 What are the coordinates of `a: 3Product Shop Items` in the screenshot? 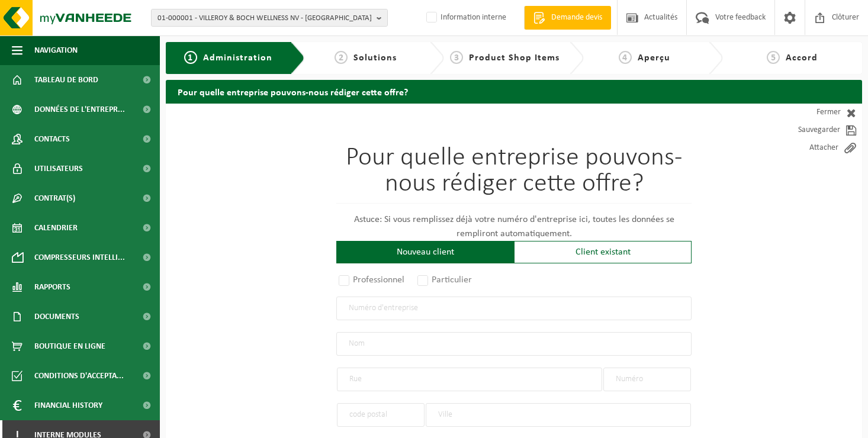 It's located at (504, 58).